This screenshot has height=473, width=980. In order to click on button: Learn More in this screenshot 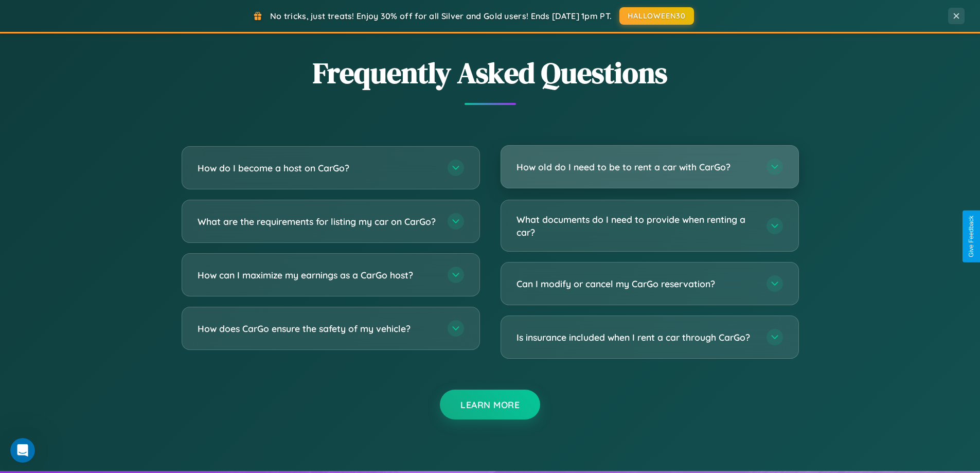, I will do `click(490, 404)`.